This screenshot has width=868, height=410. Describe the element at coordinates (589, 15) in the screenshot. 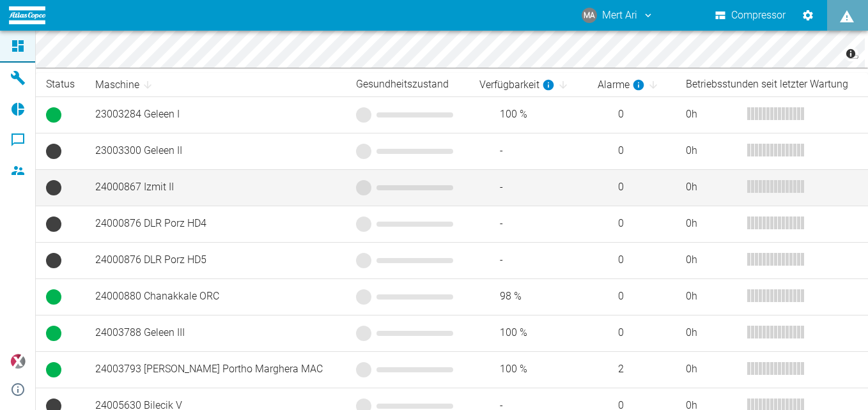

I see `div: MA` at that location.